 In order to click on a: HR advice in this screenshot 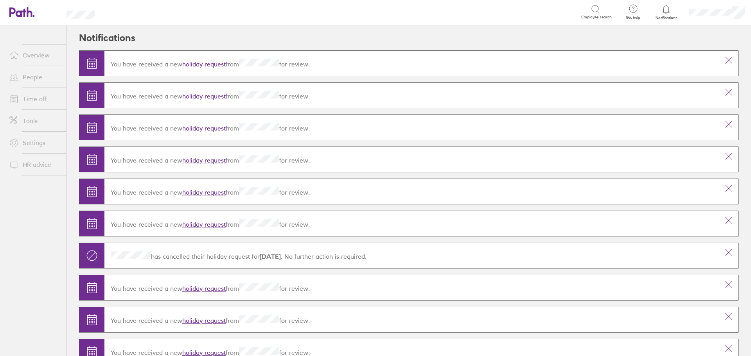, I will do `click(34, 165)`.